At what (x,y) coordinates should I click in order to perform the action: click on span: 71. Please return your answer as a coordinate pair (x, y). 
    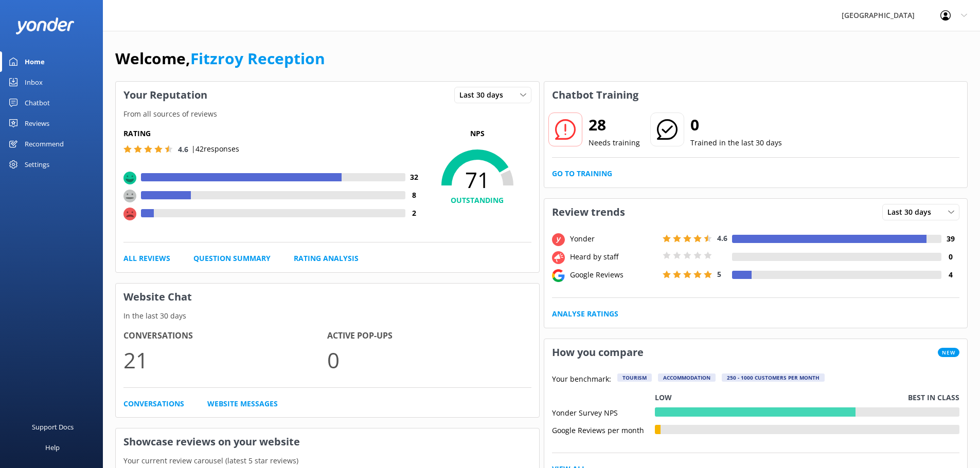
    Looking at the image, I should click on (477, 180).